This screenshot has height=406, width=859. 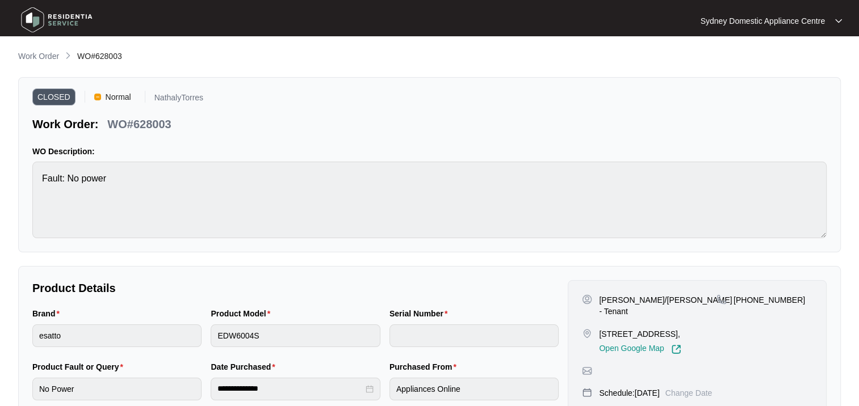 What do you see at coordinates (245, 367) in the screenshot?
I see `label: Date Purchased` at bounding box center [245, 367].